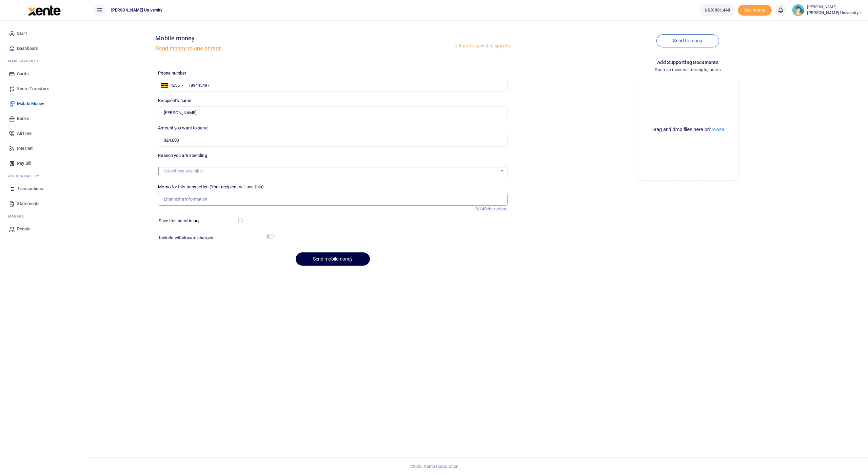 The image size is (868, 475). I want to click on a: Xente Transfers, so click(44, 89).